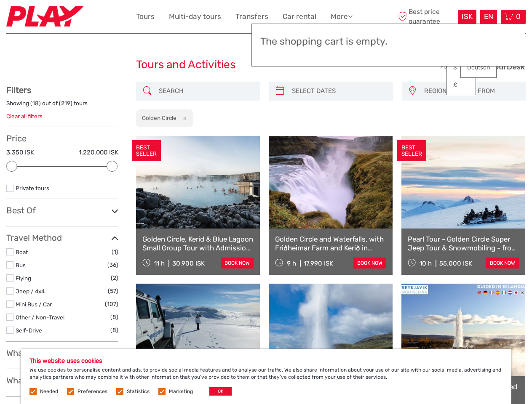 This screenshot has width=532, height=404. What do you see at coordinates (339, 91) in the screenshot?
I see `input: SELECT DATES` at bounding box center [339, 91].